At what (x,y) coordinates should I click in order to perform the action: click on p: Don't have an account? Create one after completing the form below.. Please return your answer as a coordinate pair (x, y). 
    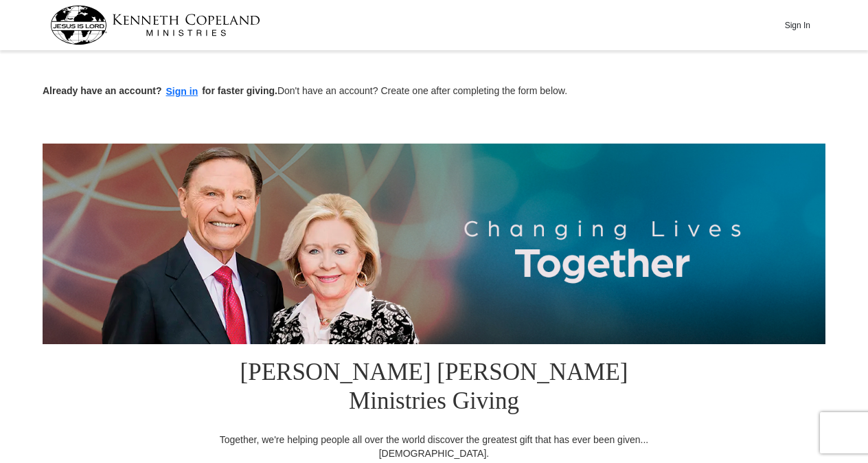
    Looking at the image, I should click on (434, 91).